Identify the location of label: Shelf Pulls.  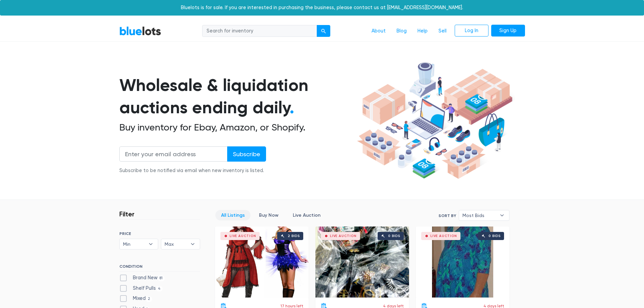
(141, 288).